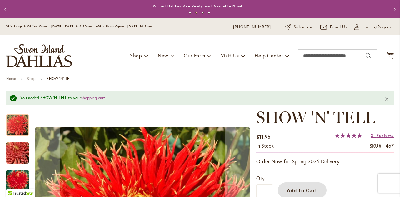 Image resolution: width=400 pixels, height=197 pixels. I want to click on span: Shop, so click(136, 55).